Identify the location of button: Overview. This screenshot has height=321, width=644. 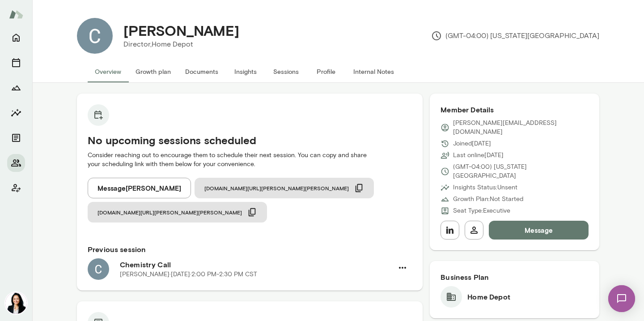
(108, 72).